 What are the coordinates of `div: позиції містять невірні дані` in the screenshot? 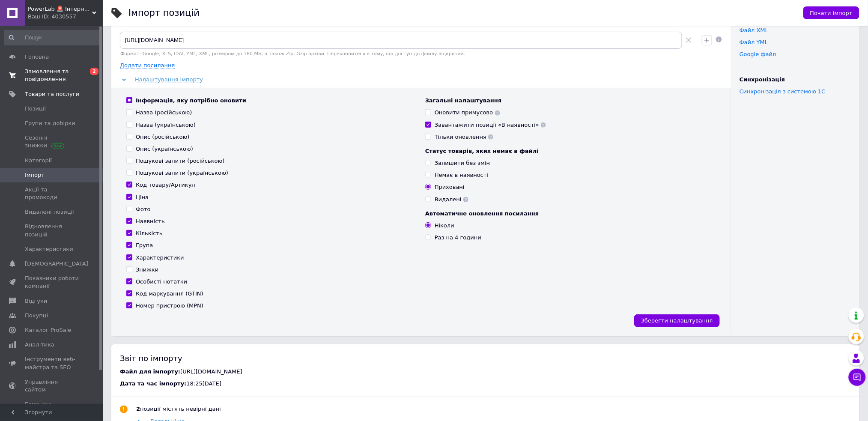 It's located at (178, 409).